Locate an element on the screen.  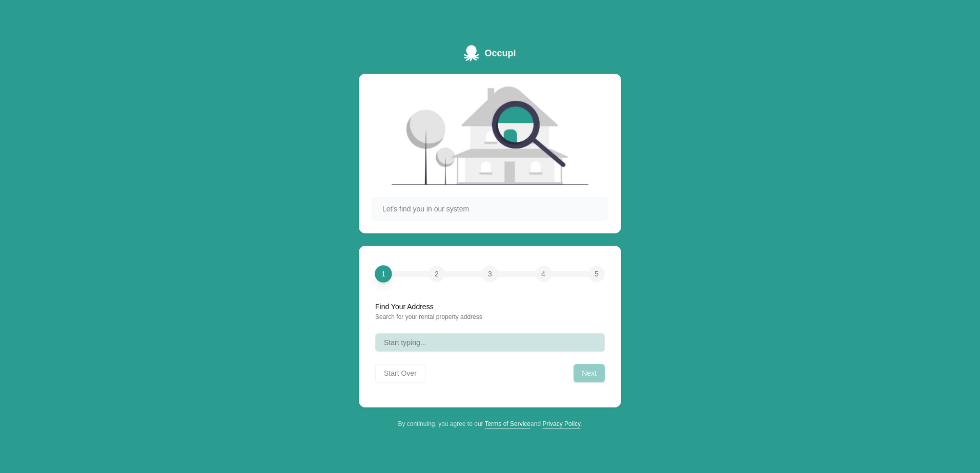
div: By continuing, you agree to our and . is located at coordinates (490, 424).